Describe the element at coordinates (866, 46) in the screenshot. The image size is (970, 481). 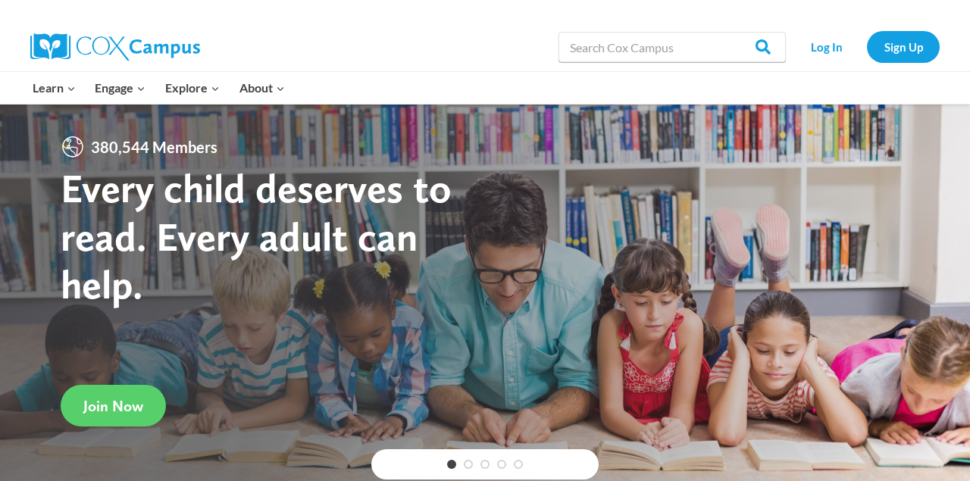
I see `nav: Secondary Navigation` at that location.